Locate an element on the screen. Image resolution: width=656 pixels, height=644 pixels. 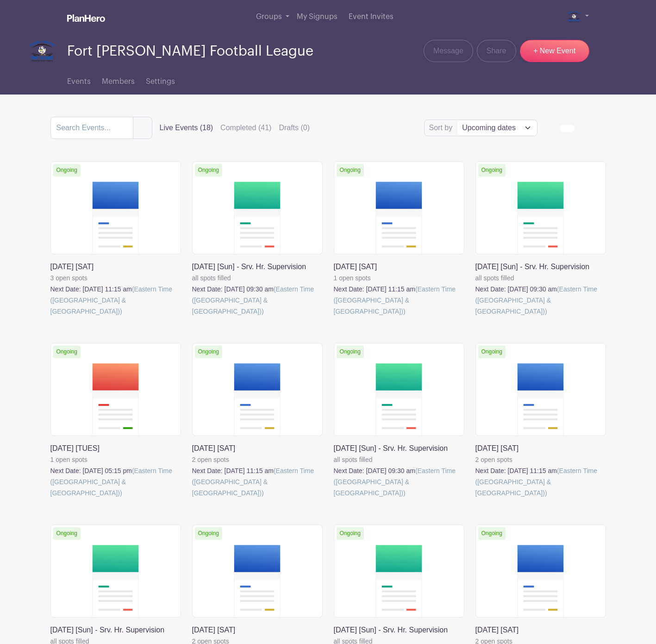
span: Message is located at coordinates (448, 51).